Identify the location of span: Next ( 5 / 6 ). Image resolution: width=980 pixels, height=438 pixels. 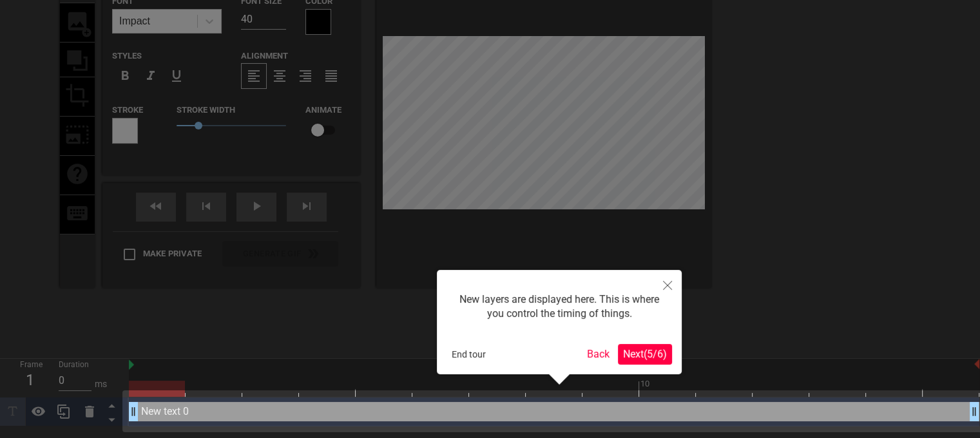
(645, 353).